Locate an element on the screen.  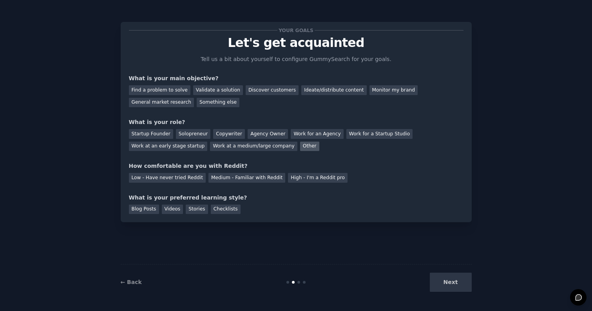
div: Checklists is located at coordinates (226, 210).